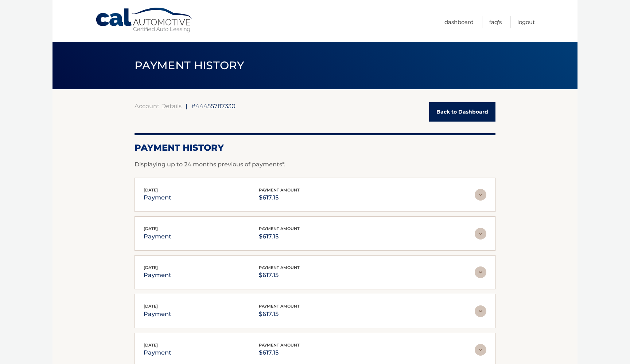 The width and height of the screenshot is (630, 364). Describe the element at coordinates (462, 111) in the screenshot. I see `a: Back to Dashboard` at that location.